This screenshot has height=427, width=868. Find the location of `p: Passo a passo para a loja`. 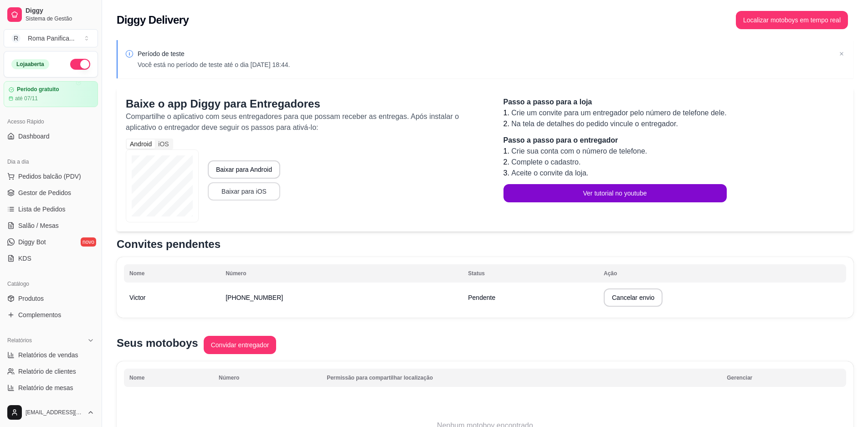

p: Passo a passo para a loja is located at coordinates (615, 102).